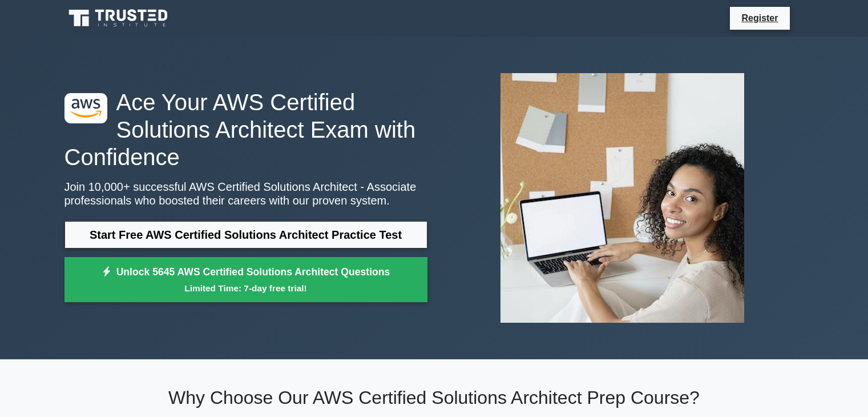 Image resolution: width=868 pixels, height=417 pixels. What do you see at coordinates (759, 18) in the screenshot?
I see `a: Register` at bounding box center [759, 18].